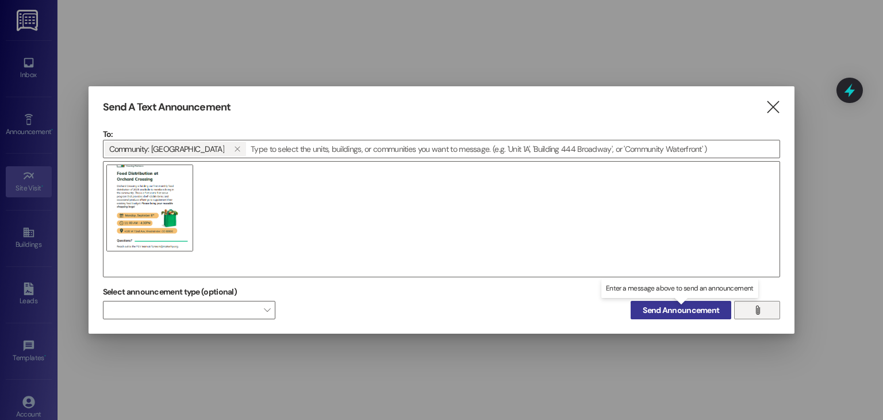 The image size is (883, 420). I want to click on button: Send Announcement, so click(680, 310).